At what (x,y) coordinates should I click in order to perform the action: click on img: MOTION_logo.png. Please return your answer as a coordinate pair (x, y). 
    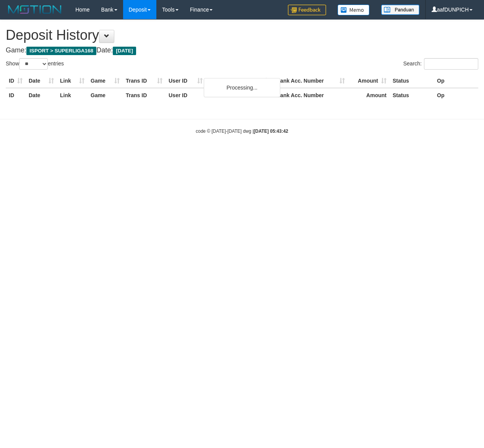
    Looking at the image, I should click on (35, 10).